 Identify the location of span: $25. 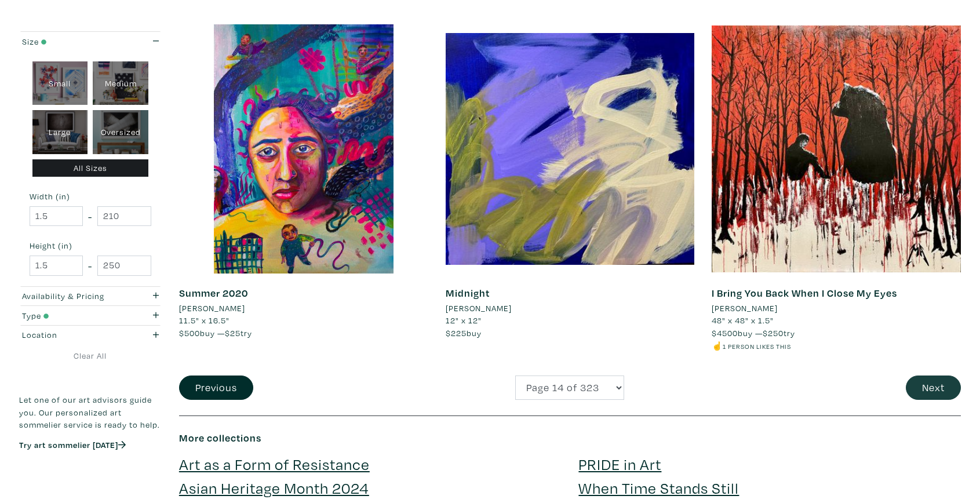
(233, 333).